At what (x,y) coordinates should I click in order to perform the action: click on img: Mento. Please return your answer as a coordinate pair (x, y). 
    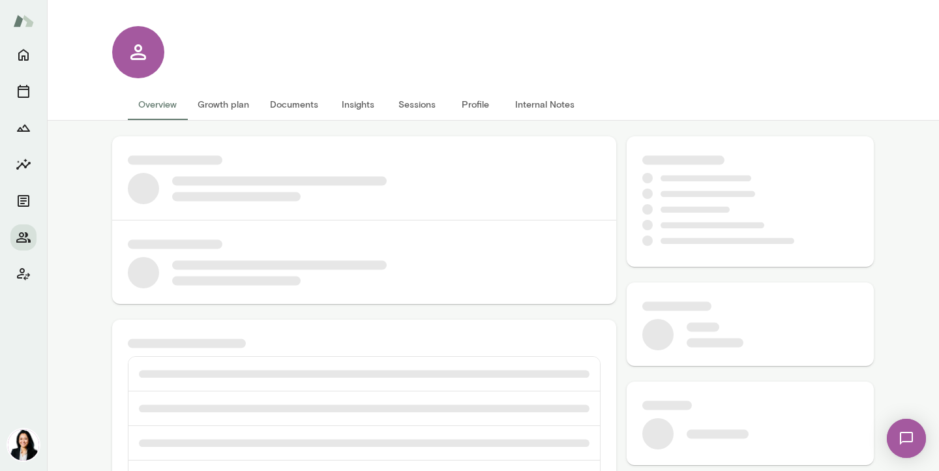
    Looking at the image, I should click on (23, 21).